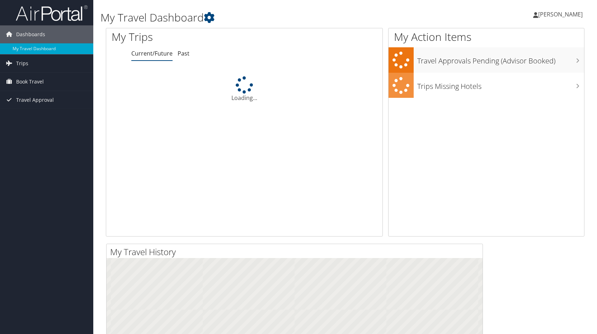  I want to click on h1: My Action Items, so click(486, 37).